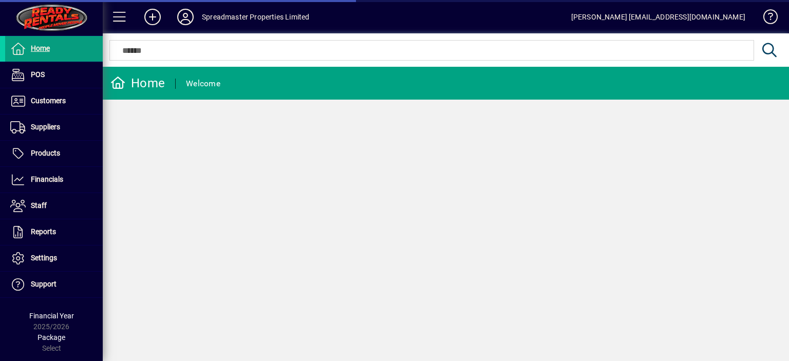 The width and height of the screenshot is (789, 361). What do you see at coordinates (45, 127) in the screenshot?
I see `span: Suppliers` at bounding box center [45, 127].